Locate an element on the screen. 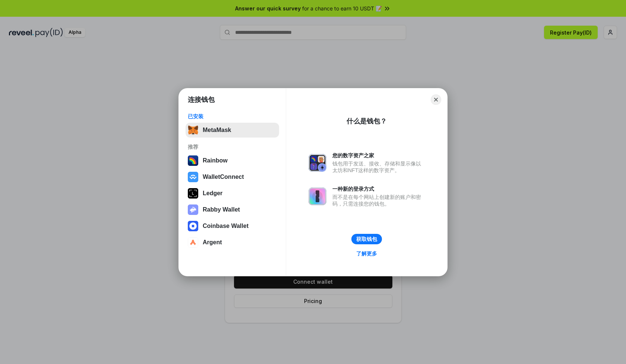 Image resolution: width=626 pixels, height=364 pixels. div: MetaMask is located at coordinates (217, 131).